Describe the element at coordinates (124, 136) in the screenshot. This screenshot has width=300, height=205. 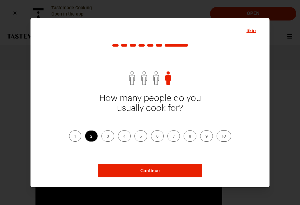
I see `label: 4` at that location.